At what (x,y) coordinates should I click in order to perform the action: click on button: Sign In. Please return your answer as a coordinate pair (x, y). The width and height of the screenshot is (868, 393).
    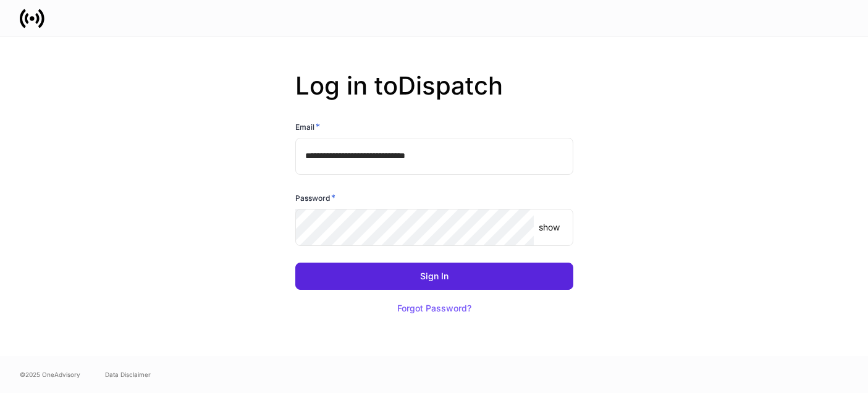
    Looking at the image, I should click on (434, 276).